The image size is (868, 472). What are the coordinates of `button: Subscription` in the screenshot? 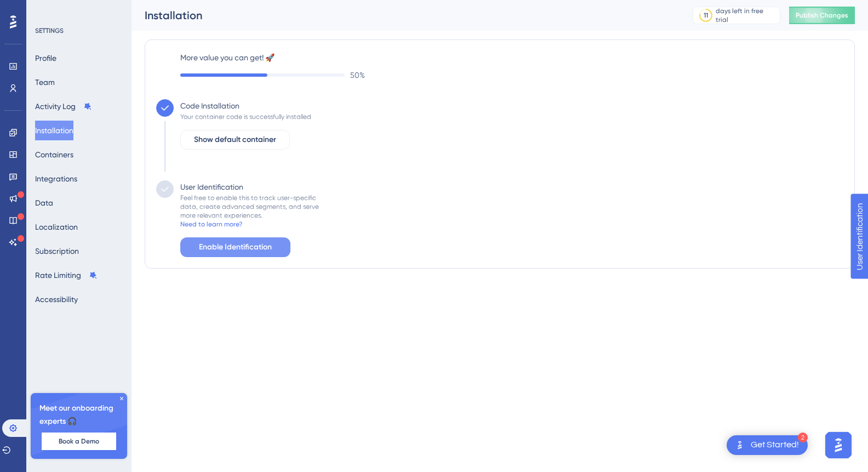 It's located at (57, 251).